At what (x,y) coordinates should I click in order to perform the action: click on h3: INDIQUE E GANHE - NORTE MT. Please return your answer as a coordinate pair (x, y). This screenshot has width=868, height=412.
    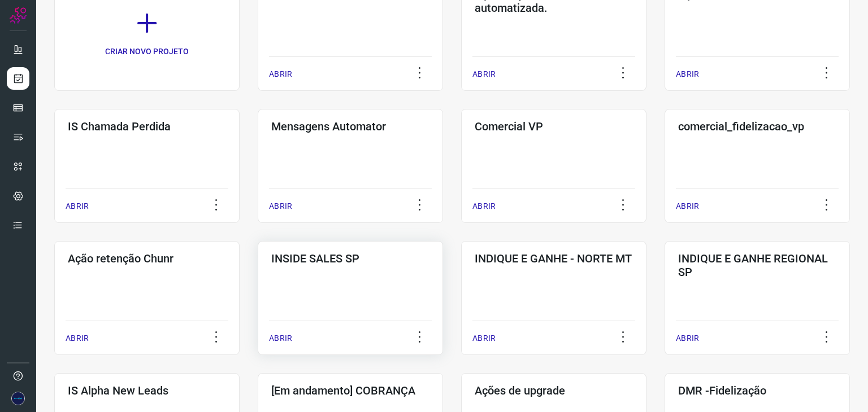
    Looking at the image, I should click on (553, 258).